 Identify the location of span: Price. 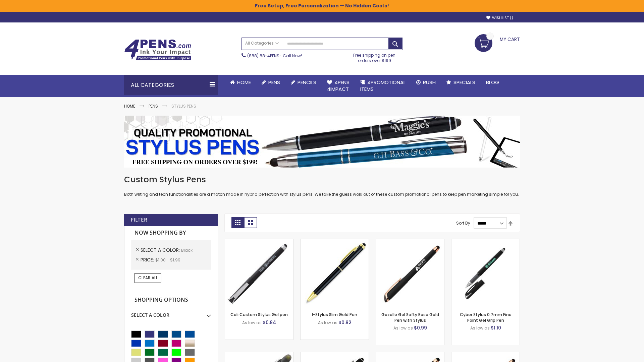
(148, 259).